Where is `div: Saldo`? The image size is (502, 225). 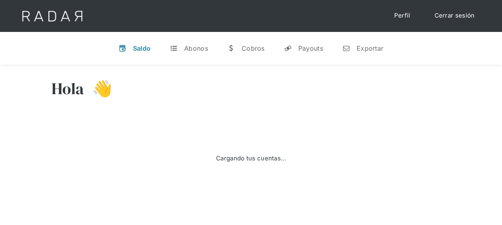
div: Saldo is located at coordinates (142, 48).